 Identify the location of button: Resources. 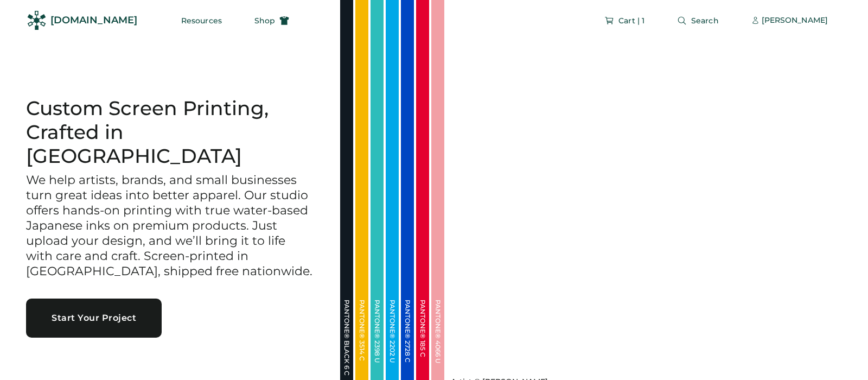
(201, 21).